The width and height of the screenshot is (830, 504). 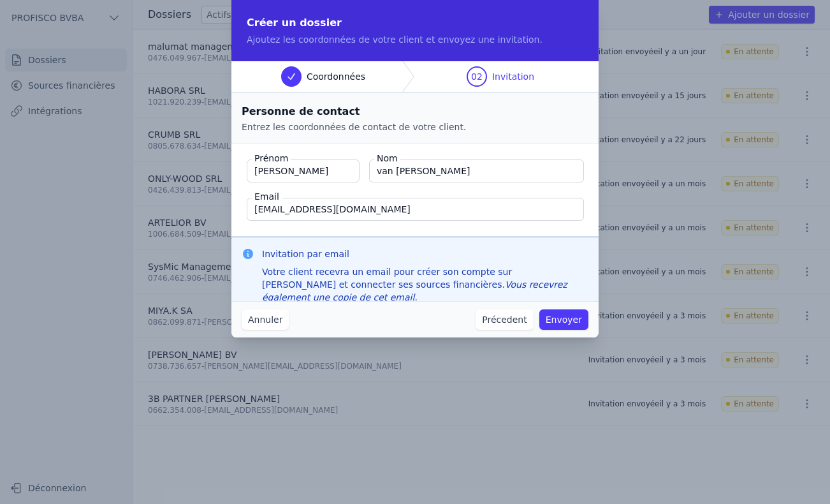 I want to click on p: Ajoutez les coordonnées de votre client et envoyez une invitation., so click(x=415, y=40).